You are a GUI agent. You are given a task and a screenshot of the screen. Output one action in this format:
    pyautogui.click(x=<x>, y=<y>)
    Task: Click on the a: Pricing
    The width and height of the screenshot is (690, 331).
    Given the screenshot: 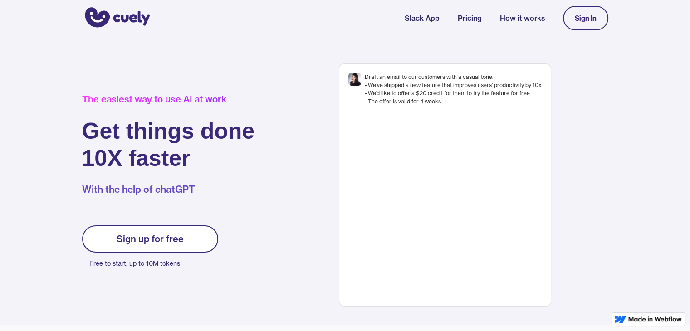 What is the action you would take?
    pyautogui.click(x=469, y=18)
    